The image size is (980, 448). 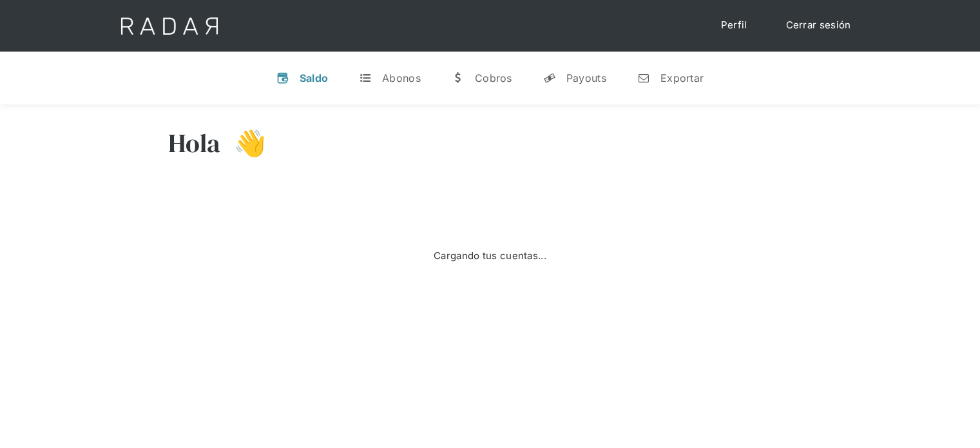 What do you see at coordinates (586, 78) in the screenshot?
I see `div: Payouts` at bounding box center [586, 78].